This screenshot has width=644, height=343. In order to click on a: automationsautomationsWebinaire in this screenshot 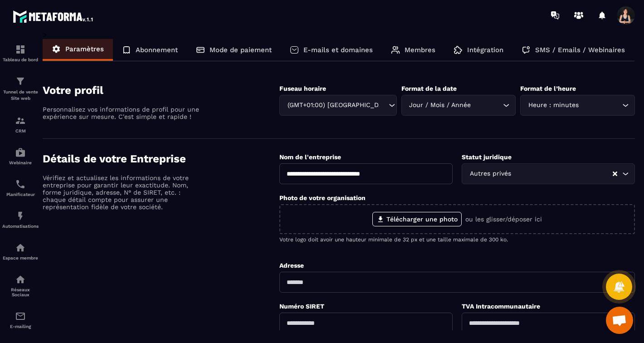, I will do `click(20, 156)`.